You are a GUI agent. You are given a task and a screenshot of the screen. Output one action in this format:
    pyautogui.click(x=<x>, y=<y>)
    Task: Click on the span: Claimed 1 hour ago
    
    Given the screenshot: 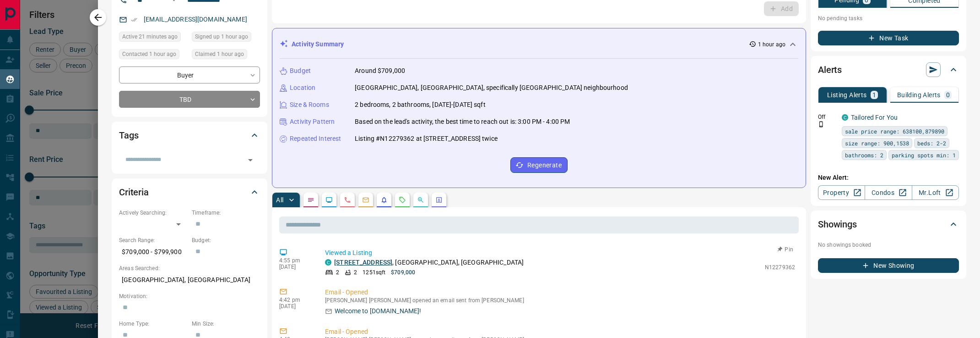 What is the action you would take?
    pyautogui.click(x=219, y=54)
    